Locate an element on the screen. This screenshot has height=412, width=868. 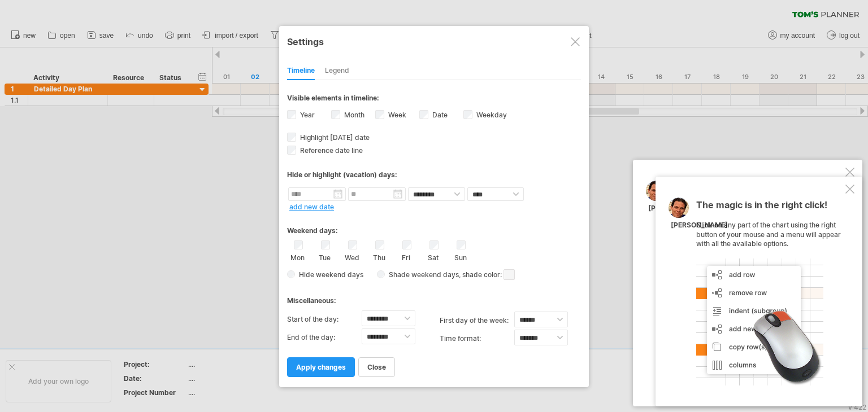
div: Visible elements in timeline: is located at coordinates (434, 99).